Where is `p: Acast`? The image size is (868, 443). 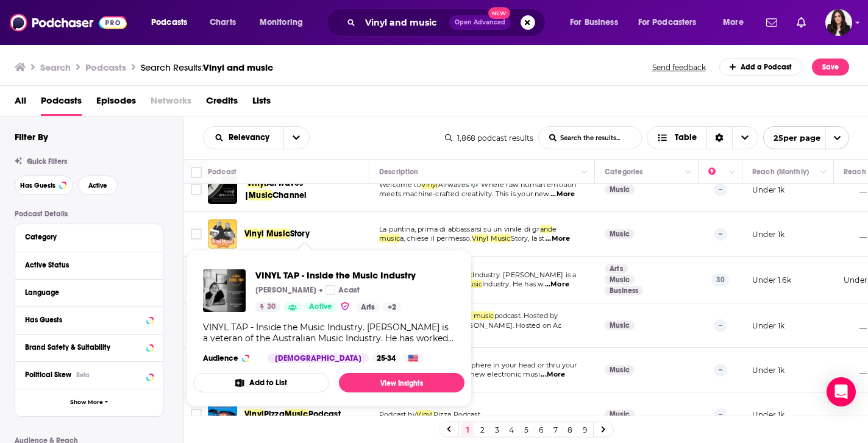 p: Acast is located at coordinates (349, 290).